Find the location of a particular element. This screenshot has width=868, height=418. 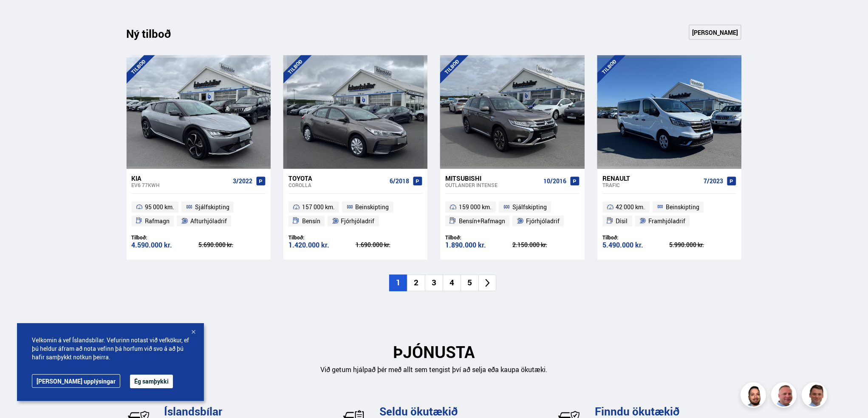

span: Dísil is located at coordinates (622, 221).